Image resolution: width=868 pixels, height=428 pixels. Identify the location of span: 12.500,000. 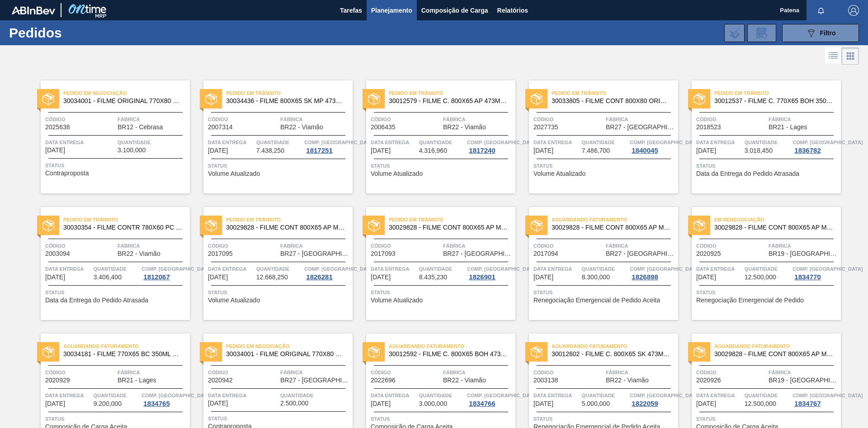
(760, 277).